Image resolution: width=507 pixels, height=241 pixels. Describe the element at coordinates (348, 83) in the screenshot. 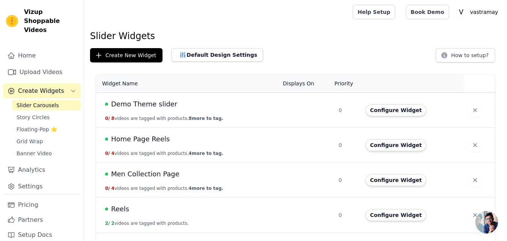

I see `th: Priority` at that location.